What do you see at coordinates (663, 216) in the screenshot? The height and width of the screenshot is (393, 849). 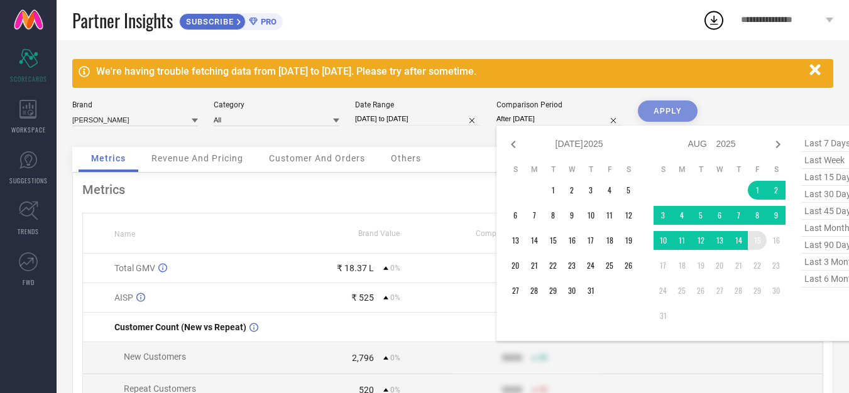 I see `td: Sun Aug 03 2025` at bounding box center [663, 216].